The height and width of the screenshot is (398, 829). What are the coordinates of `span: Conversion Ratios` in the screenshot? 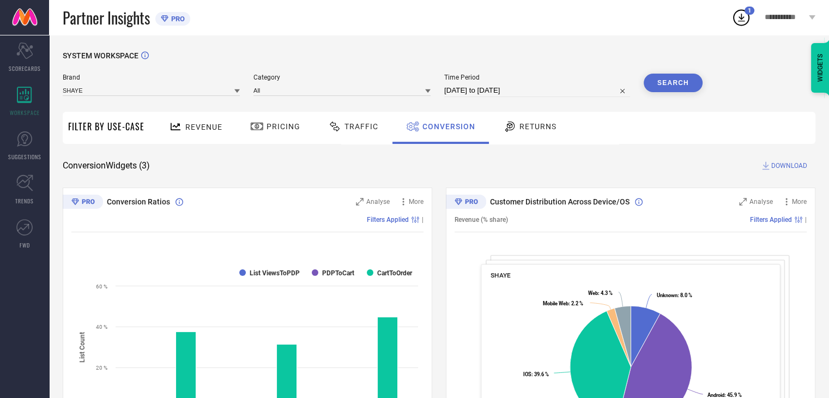 It's located at (138, 202).